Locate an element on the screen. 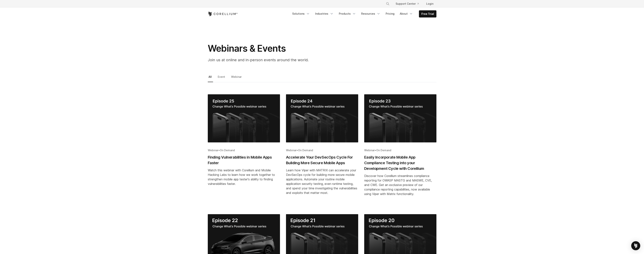 Image resolution: width=644 pixels, height=254 pixels. h1: Webinars & Events is located at coordinates (283, 49).